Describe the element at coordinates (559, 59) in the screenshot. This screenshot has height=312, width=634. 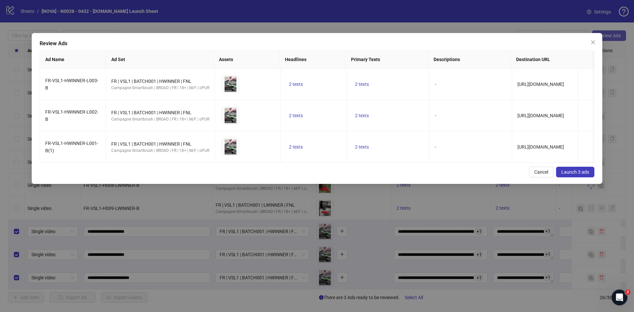
I see `th: Destination URL` at that location.